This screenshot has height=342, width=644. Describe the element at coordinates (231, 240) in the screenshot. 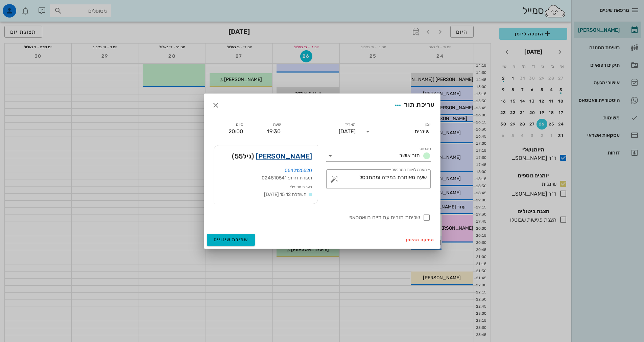

I see `button: שמירת שינויים` at that location.